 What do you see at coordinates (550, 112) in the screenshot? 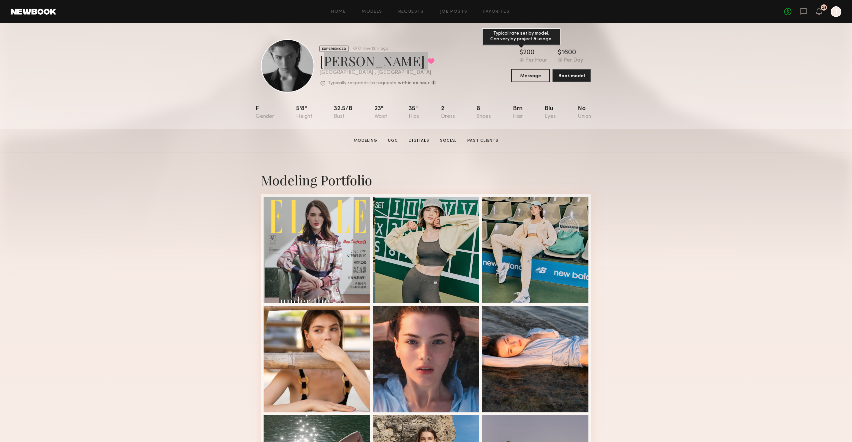
I see `div: Blu` at bounding box center [550, 112].